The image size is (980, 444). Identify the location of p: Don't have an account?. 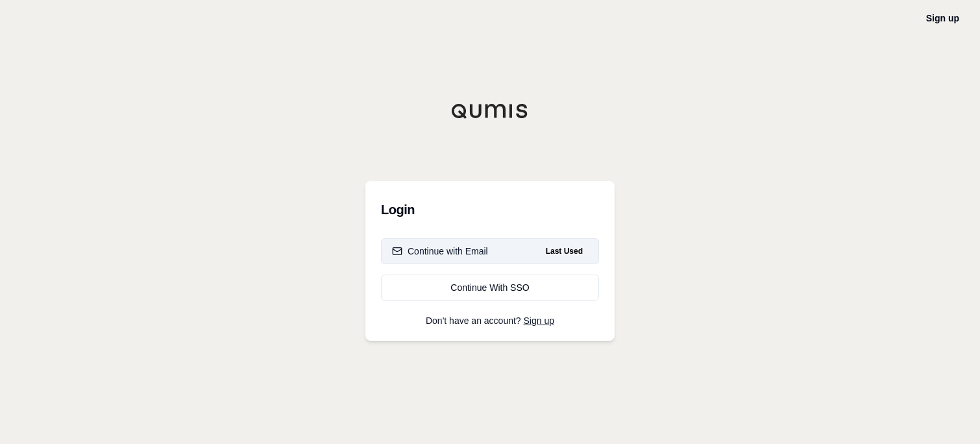
(490, 321).